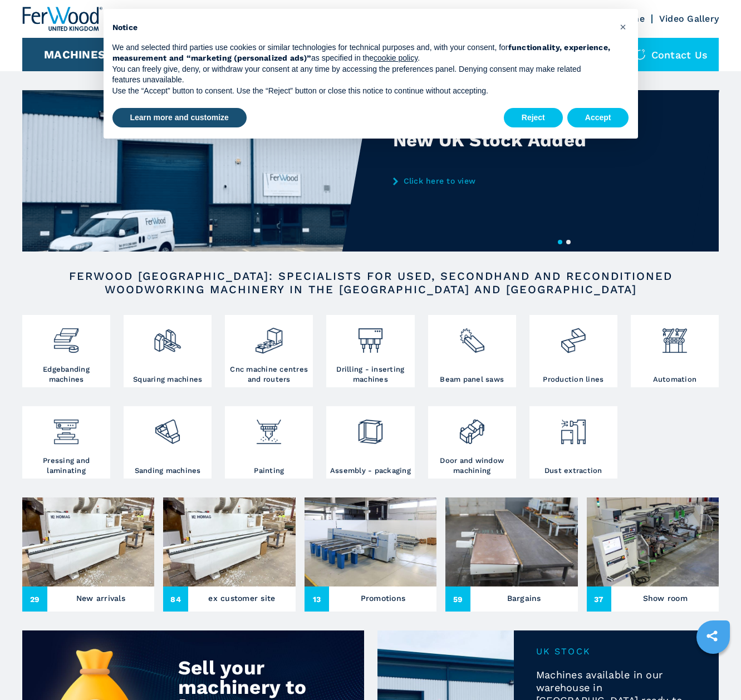  What do you see at coordinates (269, 471) in the screenshot?
I see `h3: Painting` at bounding box center [269, 471].